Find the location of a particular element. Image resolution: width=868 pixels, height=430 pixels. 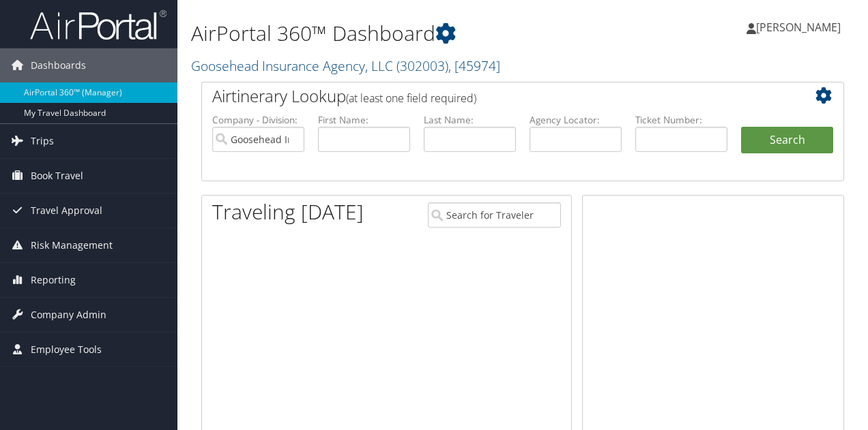

span: Company Admin is located at coordinates (68, 315).